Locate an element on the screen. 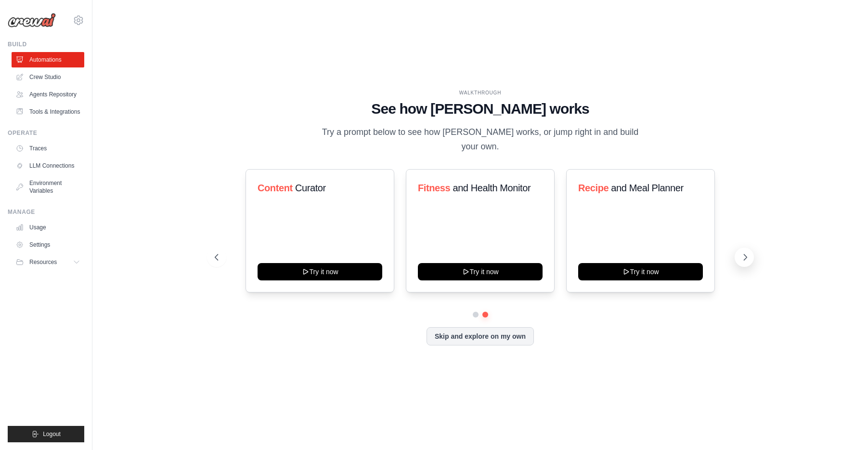 The image size is (868, 450). div: Operate is located at coordinates (46, 133).